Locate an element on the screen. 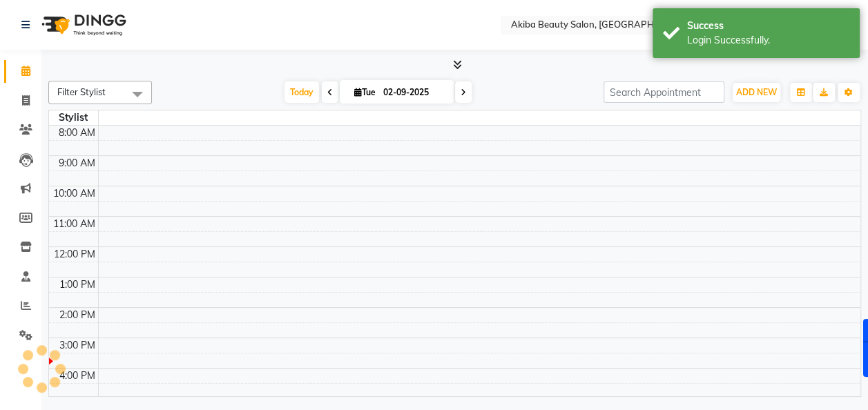  span: ADD NEW is located at coordinates (756, 92).